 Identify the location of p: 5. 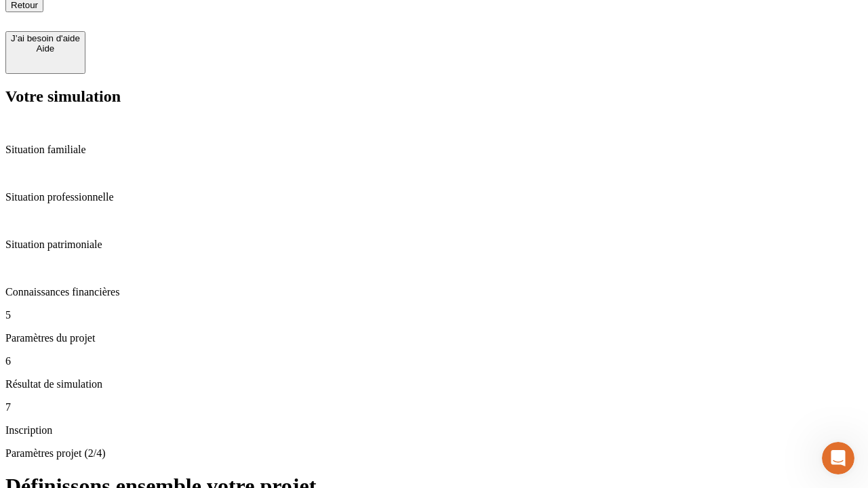
(434, 315).